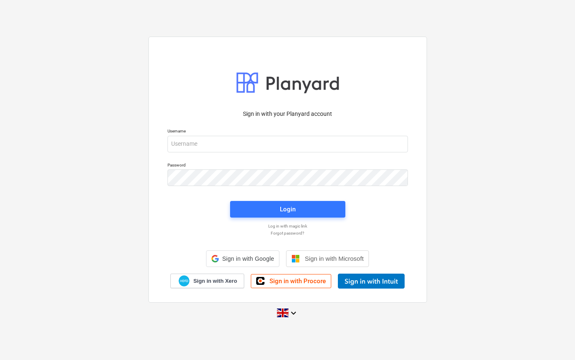  What do you see at coordinates (248, 258) in the screenshot?
I see `span: Sign in with Google` at bounding box center [248, 258].